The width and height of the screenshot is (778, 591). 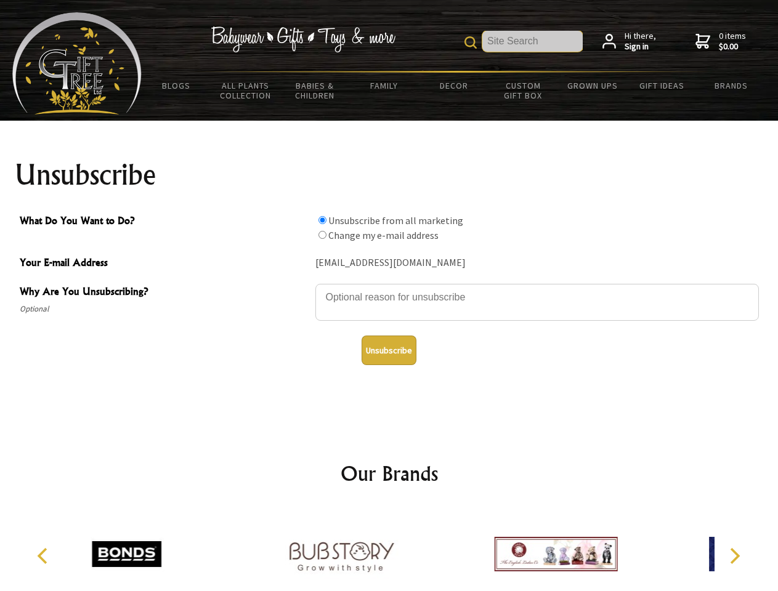 What do you see at coordinates (389, 474) in the screenshot?
I see `h2: Our Brands` at bounding box center [389, 474].